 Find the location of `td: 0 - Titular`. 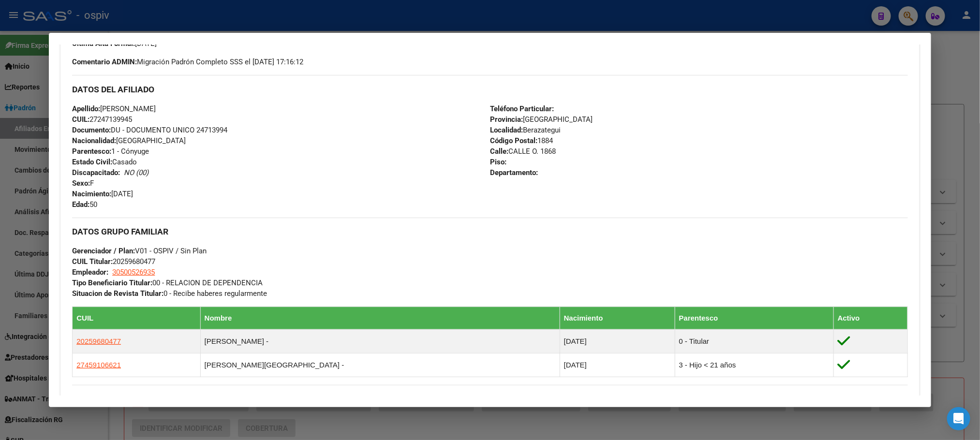

td: 0 - Titular is located at coordinates (754, 341).